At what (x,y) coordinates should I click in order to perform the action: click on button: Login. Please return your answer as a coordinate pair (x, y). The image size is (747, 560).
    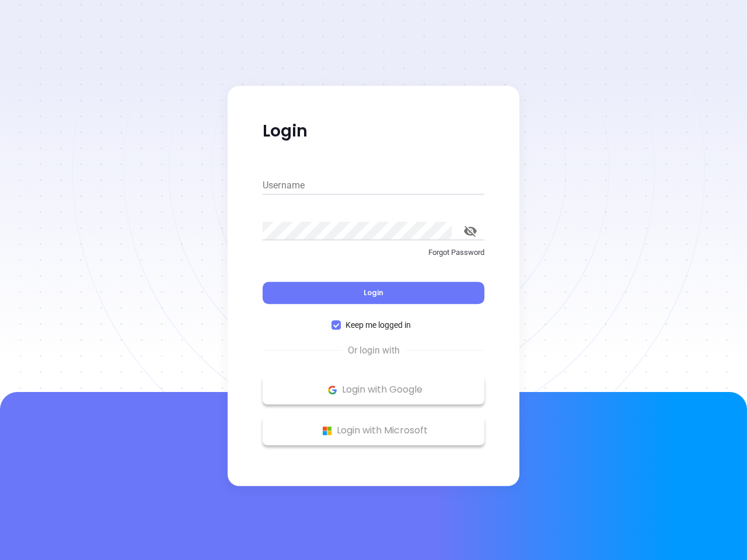
    Looking at the image, I should click on (374, 293).